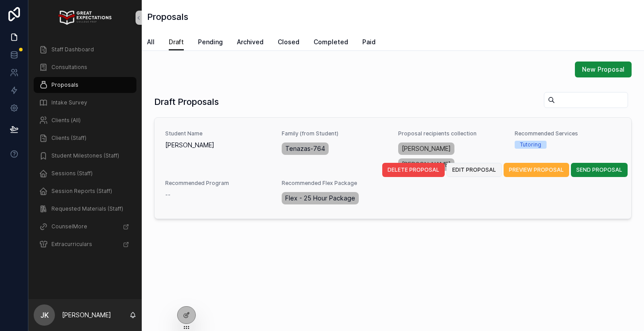 The height and width of the screenshot is (331, 644). Describe the element at coordinates (82, 191) in the screenshot. I see `span: Session Reports (Staff)` at that location.